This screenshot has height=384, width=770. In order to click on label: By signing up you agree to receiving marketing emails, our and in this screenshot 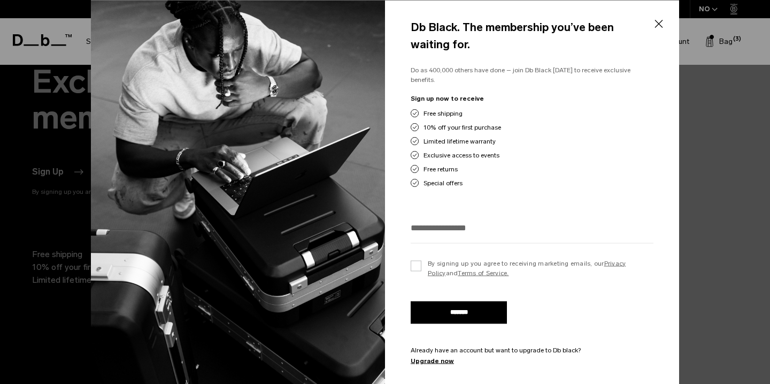, I will do `click(532, 267)`.